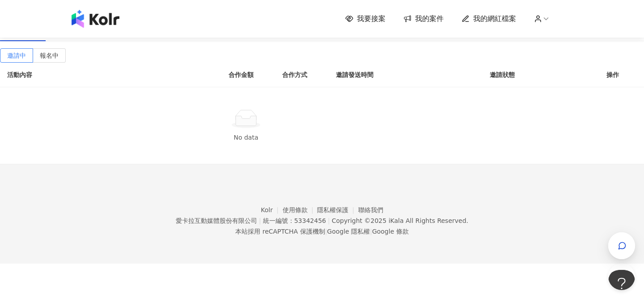  What do you see at coordinates (396, 220) in the screenshot?
I see `a: iKala` at bounding box center [396, 220].